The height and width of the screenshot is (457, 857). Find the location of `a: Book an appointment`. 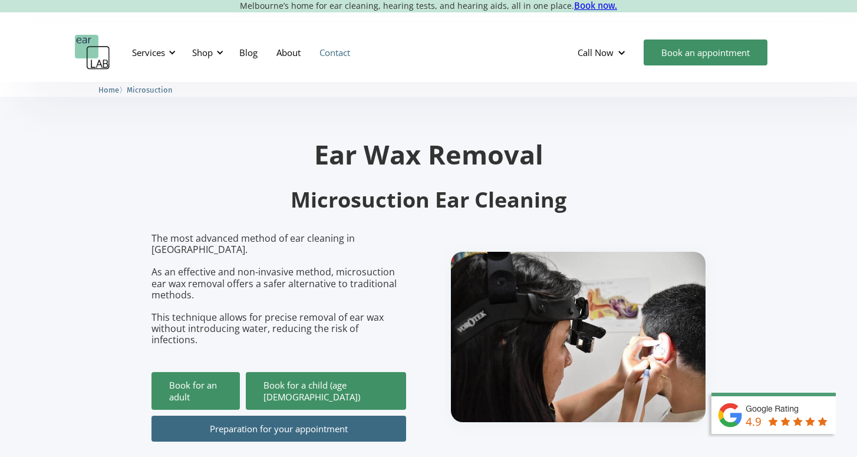

a: Book an appointment is located at coordinates (705, 52).